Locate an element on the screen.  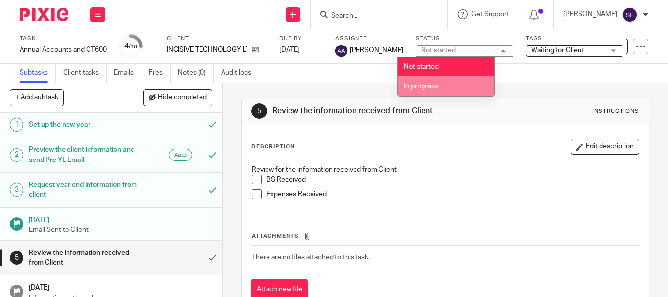
label: Task is located at coordinates (63, 39).